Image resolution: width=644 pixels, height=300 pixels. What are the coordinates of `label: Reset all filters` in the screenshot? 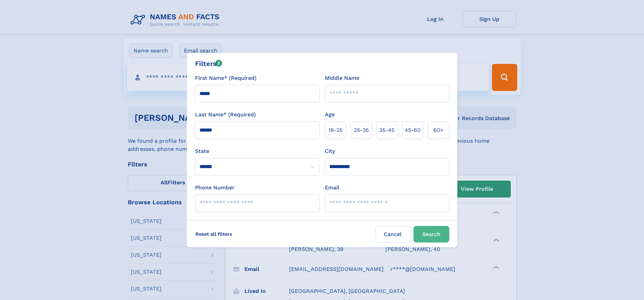 It's located at (214, 234).